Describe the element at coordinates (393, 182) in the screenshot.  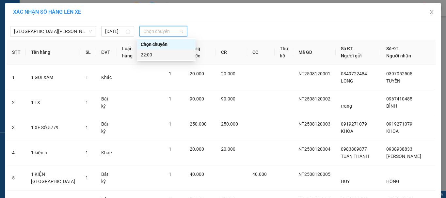
I see `span: HỒNG` at that location.